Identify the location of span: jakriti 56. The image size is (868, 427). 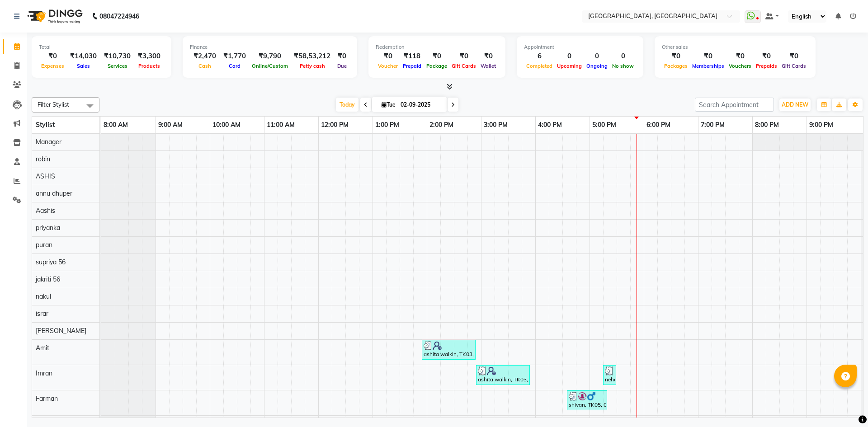
(48, 279).